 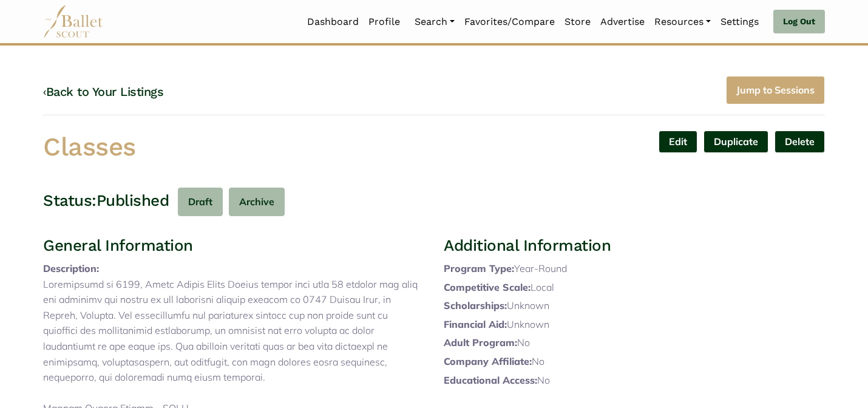 What do you see at coordinates (578, 22) in the screenshot?
I see `a: Store` at bounding box center [578, 22].